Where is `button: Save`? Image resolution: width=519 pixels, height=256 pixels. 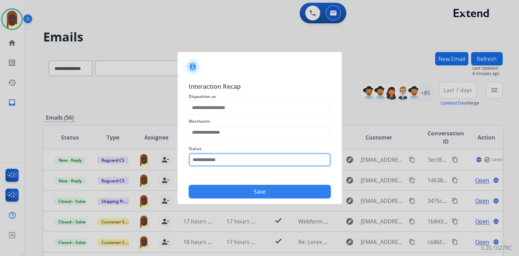 button: Save is located at coordinates (260, 192).